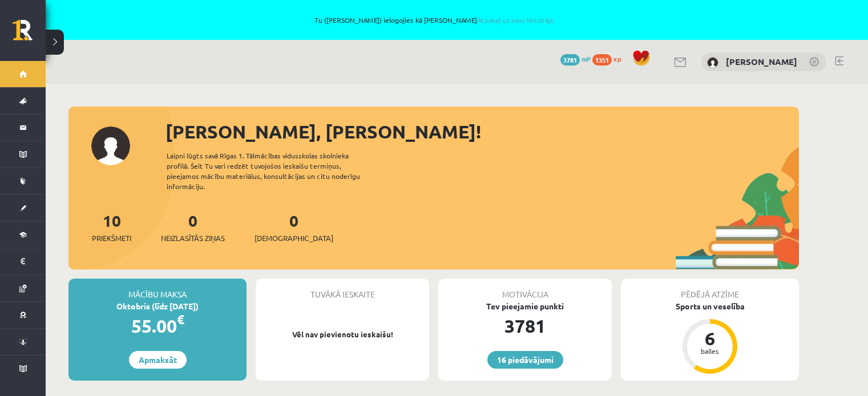 The image size is (868, 396). Describe the element at coordinates (111, 238) in the screenshot. I see `span: Priekšmeti` at that location.